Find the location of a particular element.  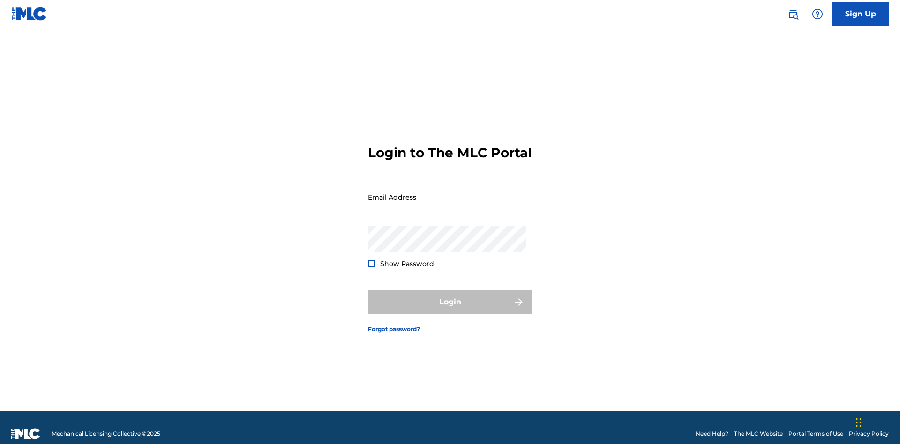

img: search is located at coordinates (793, 14).